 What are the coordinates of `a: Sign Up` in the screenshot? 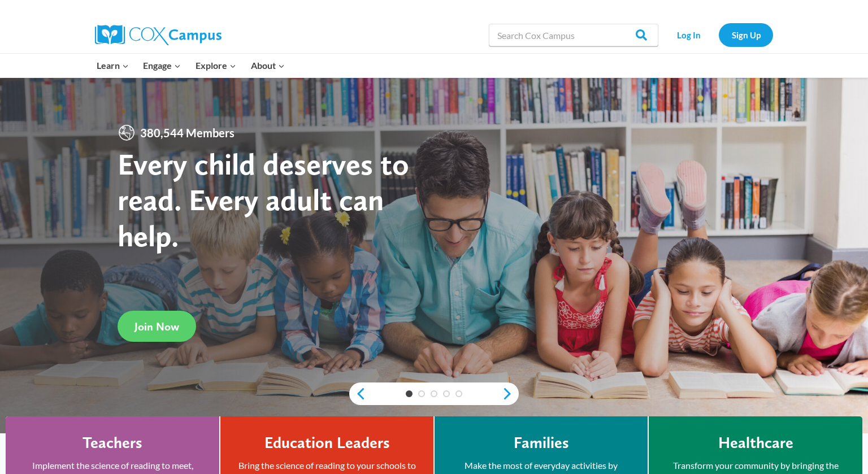 It's located at (746, 34).